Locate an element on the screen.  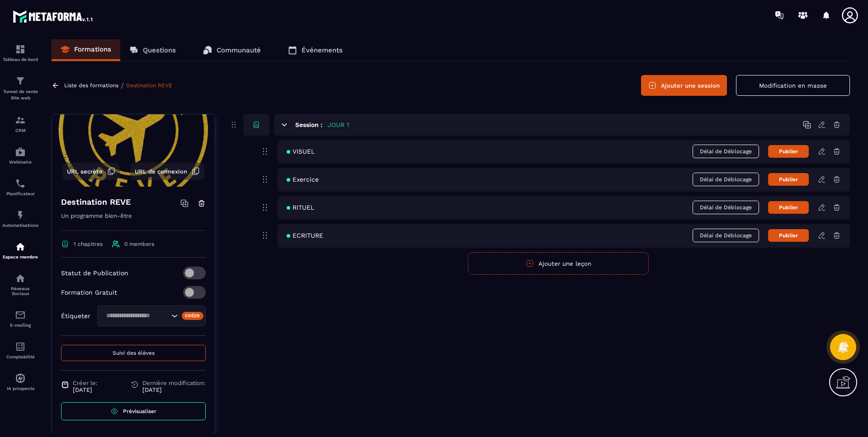
span: RITUEL is located at coordinates (300, 207).